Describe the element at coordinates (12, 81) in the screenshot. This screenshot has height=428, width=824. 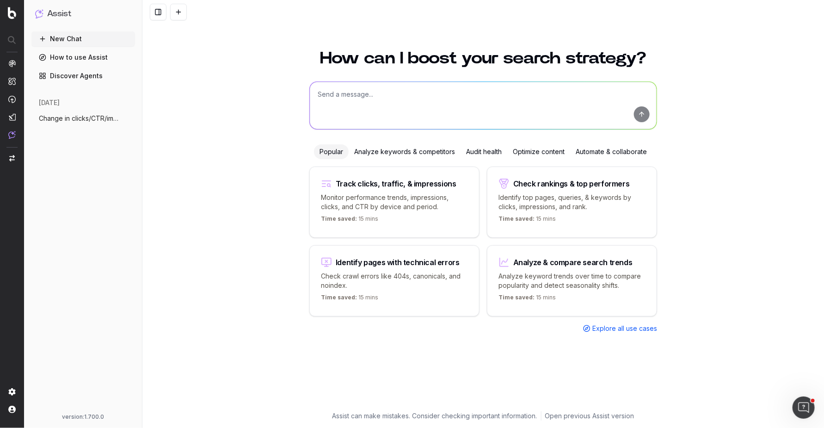
I see `img: Intelligence` at that location.